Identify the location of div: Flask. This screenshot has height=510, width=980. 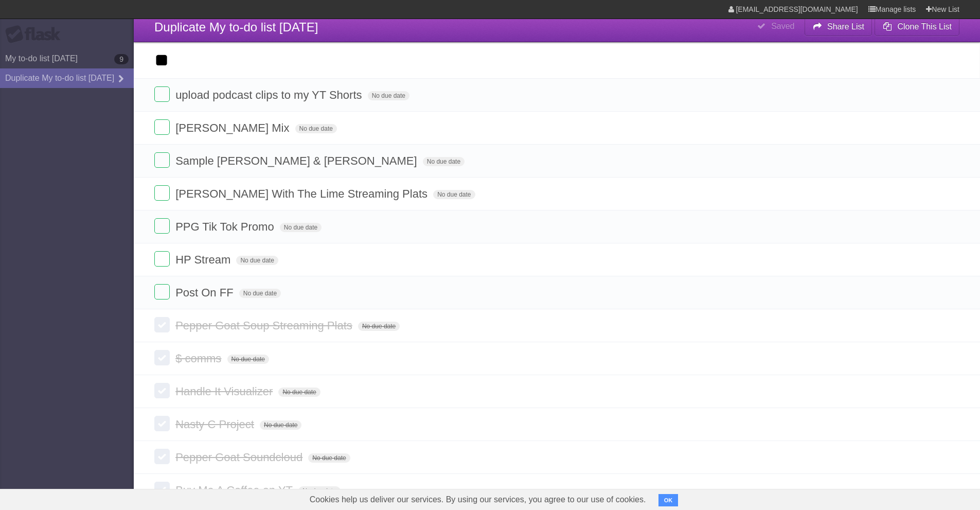
(36, 34).